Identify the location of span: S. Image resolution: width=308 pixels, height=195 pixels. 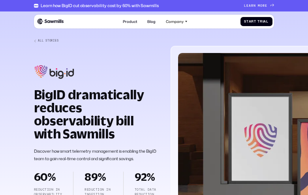
(245, 22).